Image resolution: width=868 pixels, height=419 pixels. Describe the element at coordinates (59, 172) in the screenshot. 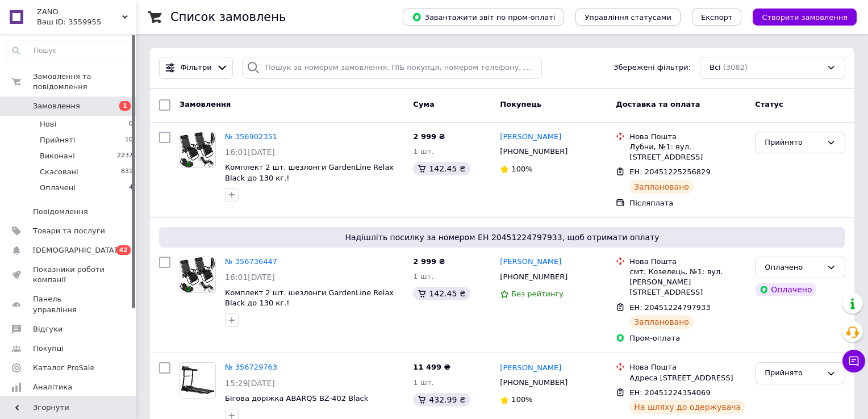

I see `span: Скасовані` at that location.